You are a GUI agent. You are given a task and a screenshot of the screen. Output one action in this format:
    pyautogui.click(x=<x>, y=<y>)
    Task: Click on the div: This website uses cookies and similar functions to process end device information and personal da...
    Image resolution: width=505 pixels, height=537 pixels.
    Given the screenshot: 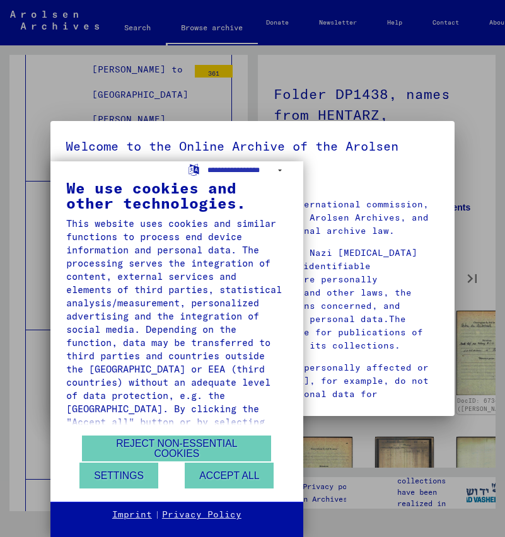 What is the action you would take?
    pyautogui.click(x=177, y=362)
    